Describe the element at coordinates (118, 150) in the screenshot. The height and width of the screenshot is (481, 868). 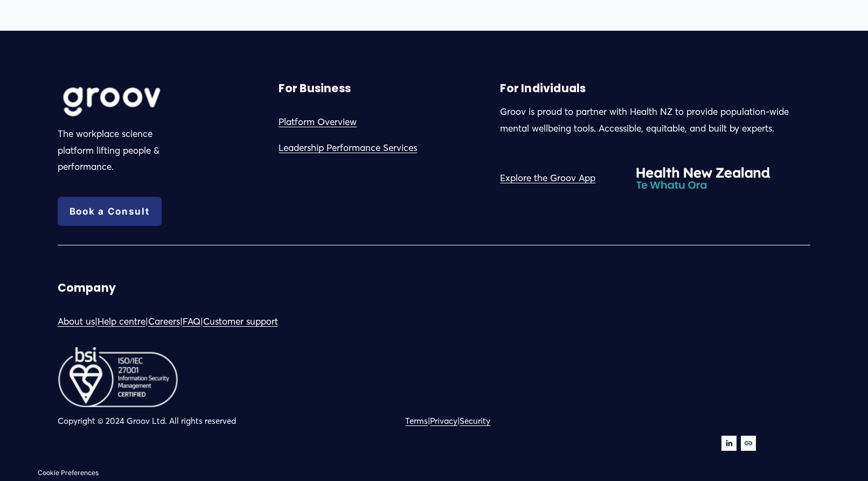
I see `p: The workplace science platform lifting people & performance.` at that location.